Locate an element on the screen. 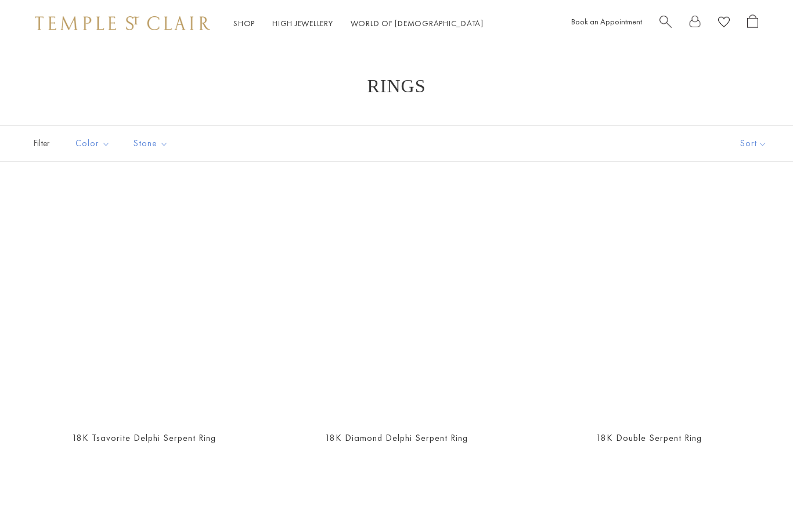 This screenshot has width=793, height=532. a: ShopShop is located at coordinates (244, 23).